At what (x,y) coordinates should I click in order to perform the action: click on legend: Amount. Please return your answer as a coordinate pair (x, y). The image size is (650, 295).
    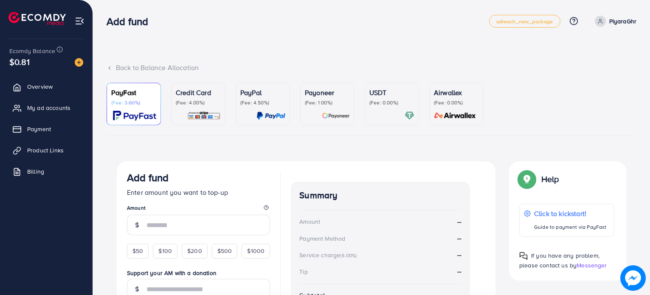
    Looking at the image, I should click on (198, 209).